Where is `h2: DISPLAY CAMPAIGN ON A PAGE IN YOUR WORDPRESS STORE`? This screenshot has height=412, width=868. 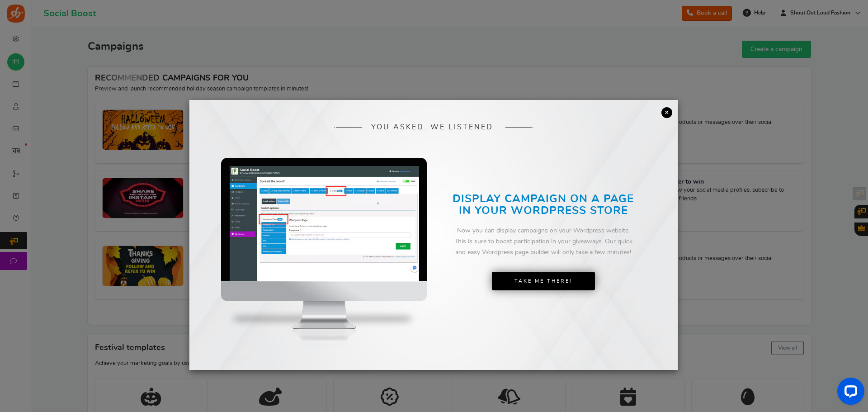
h2: DISPLAY CAMPAIGN ON A PAGE IN YOUR WORDPRESS STORE is located at coordinates (543, 205).